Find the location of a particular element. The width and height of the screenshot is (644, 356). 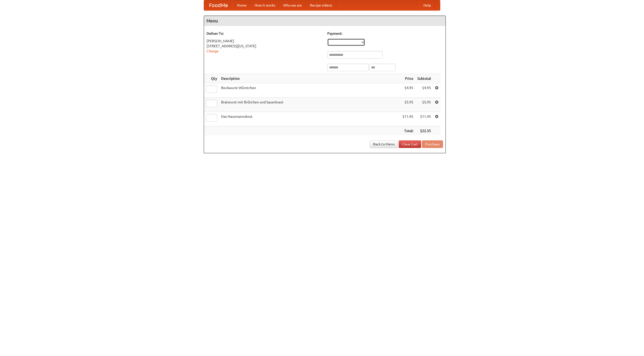

a: Recipe videos is located at coordinates (321, 5).